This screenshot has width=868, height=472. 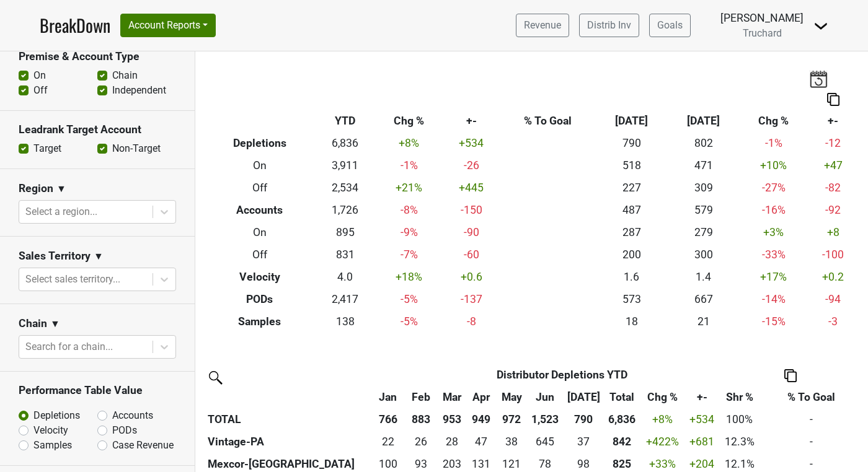 What do you see at coordinates (260, 189) in the screenshot?
I see `th: Off` at bounding box center [260, 189].